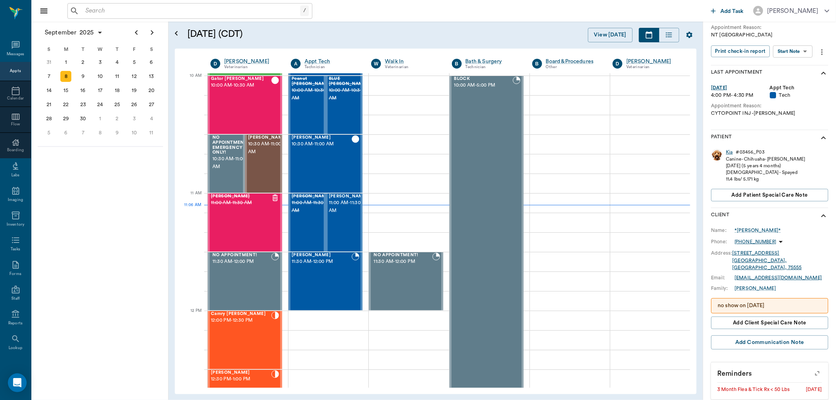  I want to click on div: Saturday, October 11, 2025, so click(151, 133).